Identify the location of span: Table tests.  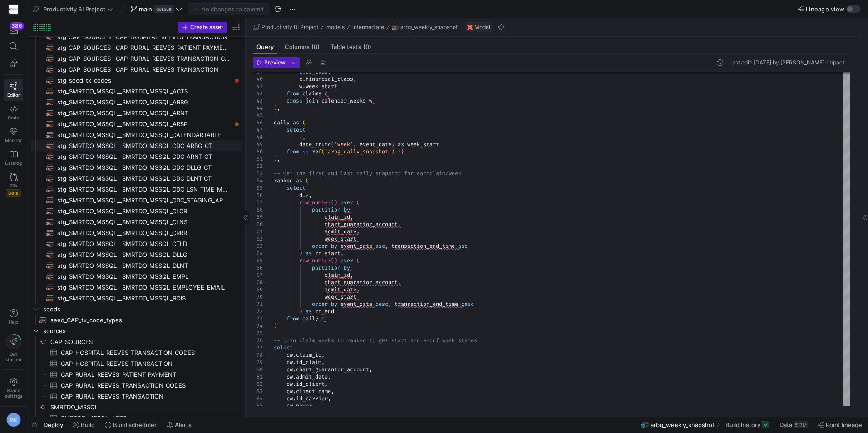
(351, 47).